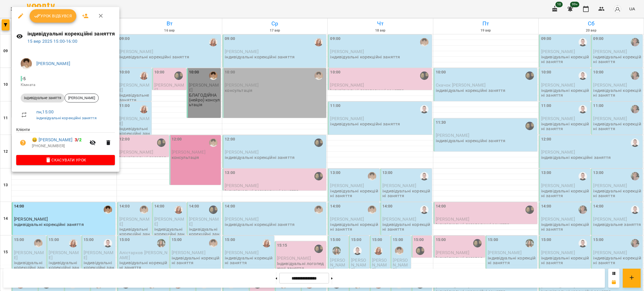  Describe the element at coordinates (67, 118) in the screenshot. I see `a: індивідуальні корекційні заняття` at that location.